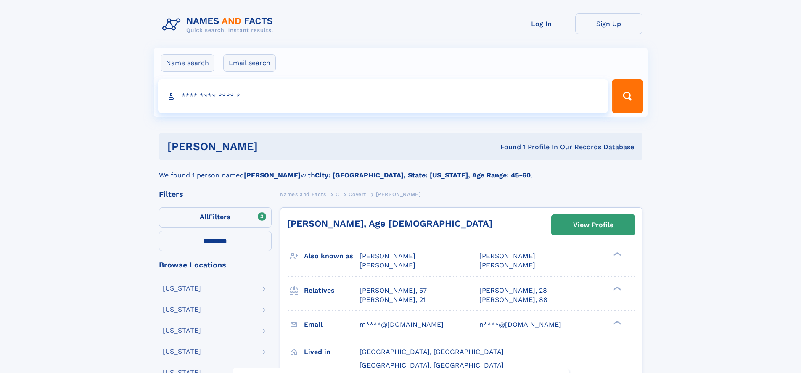  I want to click on h3: Lived in, so click(332, 352).